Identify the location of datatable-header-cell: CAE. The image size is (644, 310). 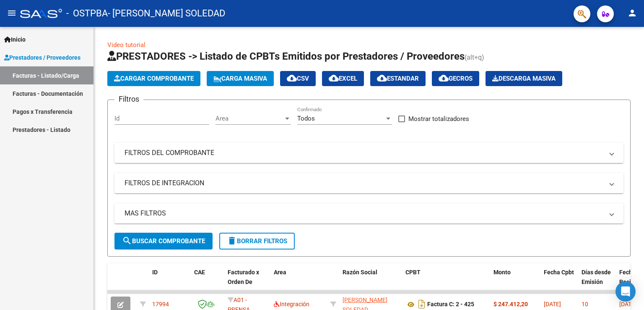
(208, 282).